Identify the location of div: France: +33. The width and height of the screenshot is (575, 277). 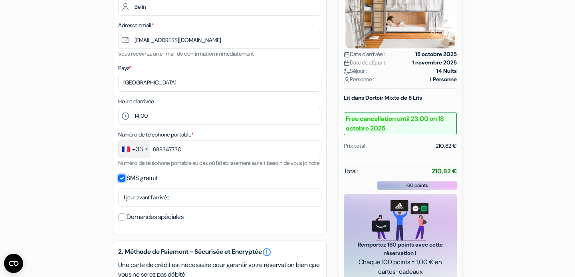
(134, 149).